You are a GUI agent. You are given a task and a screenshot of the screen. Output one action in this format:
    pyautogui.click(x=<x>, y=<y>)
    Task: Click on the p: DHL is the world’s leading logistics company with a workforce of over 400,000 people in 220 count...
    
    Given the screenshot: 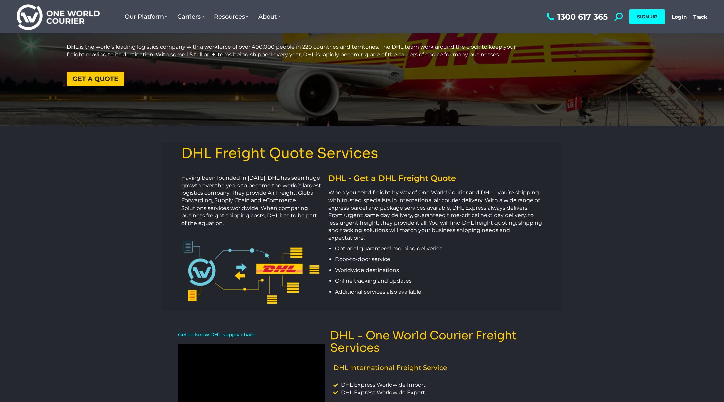 What is the action you would take?
    pyautogui.click(x=295, y=51)
    